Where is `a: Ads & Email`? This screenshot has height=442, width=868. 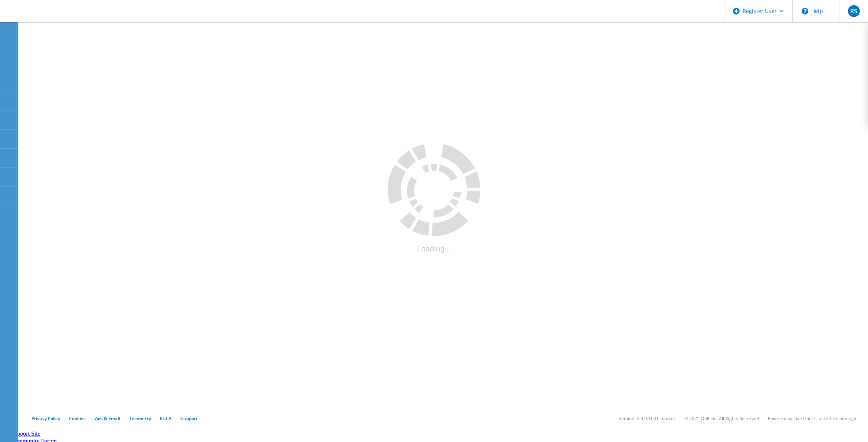
a: Ads & Email is located at coordinates (108, 419).